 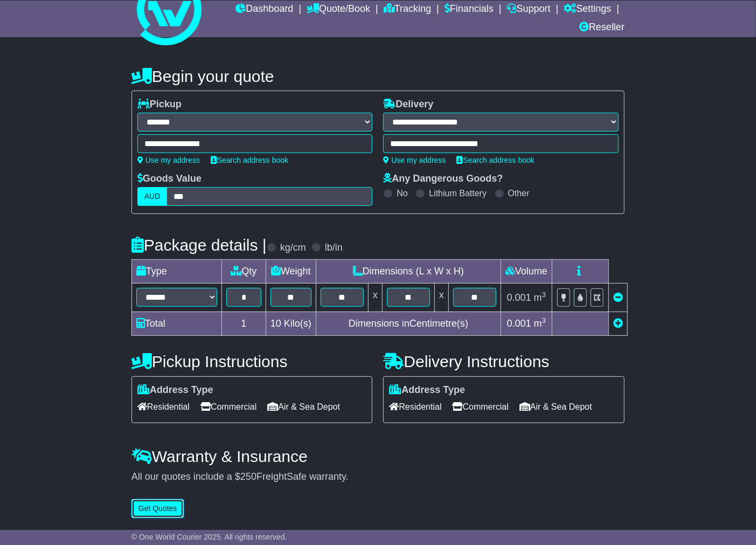 I want to click on span: 10, so click(x=276, y=324).